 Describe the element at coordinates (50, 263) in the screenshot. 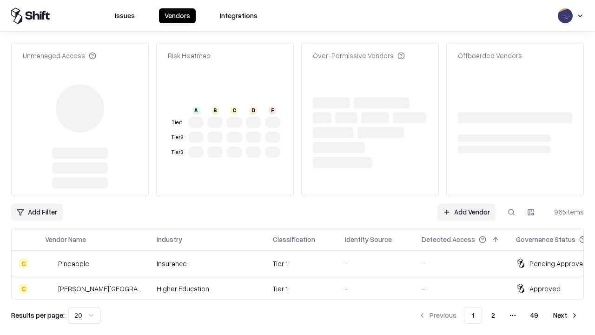

I see `img: Pineapple` at that location.